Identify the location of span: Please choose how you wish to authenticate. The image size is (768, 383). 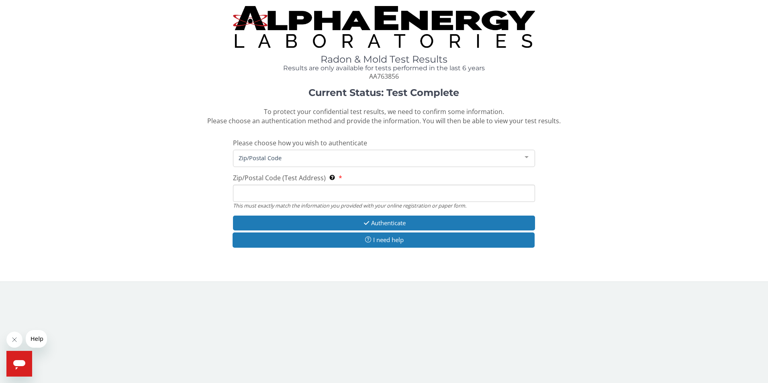
(300, 143).